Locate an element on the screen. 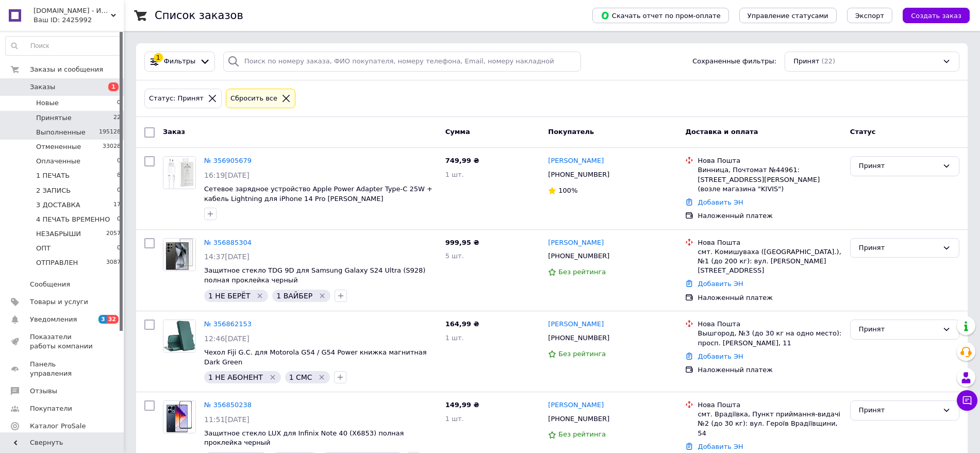  span: 1 ПЕЧАТЬ is located at coordinates (53, 175).